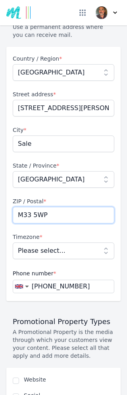 The image size is (127, 395). I want to click on p: Use a permanent address where you can receive mail., so click(63, 31).